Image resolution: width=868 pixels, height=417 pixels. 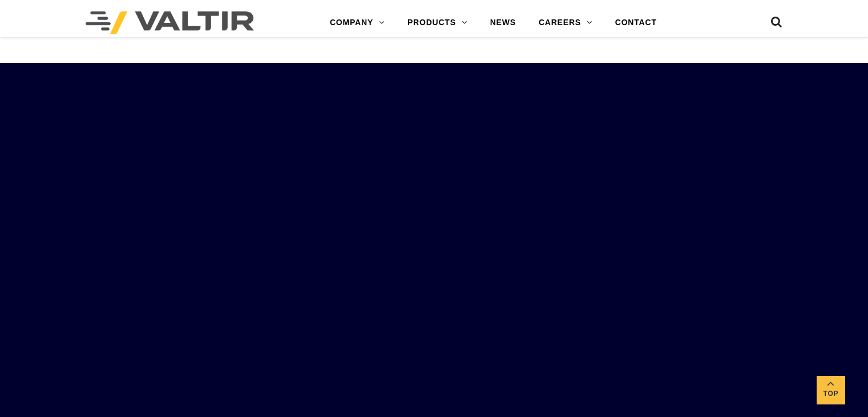 What do you see at coordinates (169, 23) in the screenshot?
I see `img: Valtir` at bounding box center [169, 23].